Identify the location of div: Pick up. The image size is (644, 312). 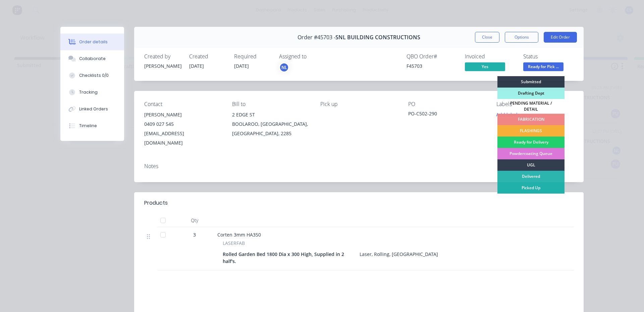
(359, 104).